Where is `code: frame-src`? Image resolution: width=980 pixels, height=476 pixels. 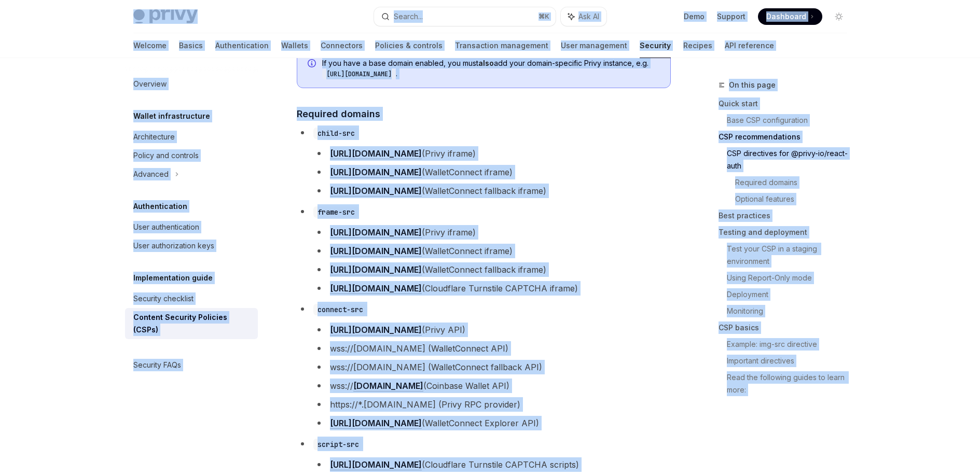
code: frame-src is located at coordinates (336, 212).